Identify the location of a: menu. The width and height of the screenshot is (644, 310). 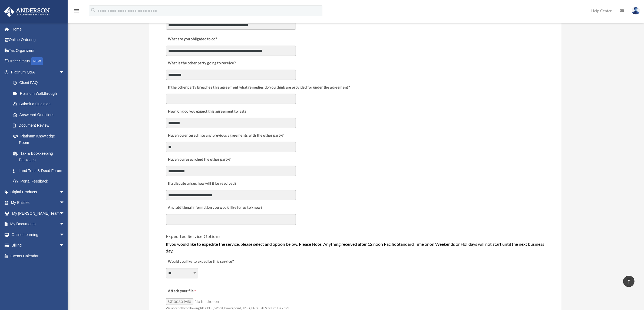
(76, 12).